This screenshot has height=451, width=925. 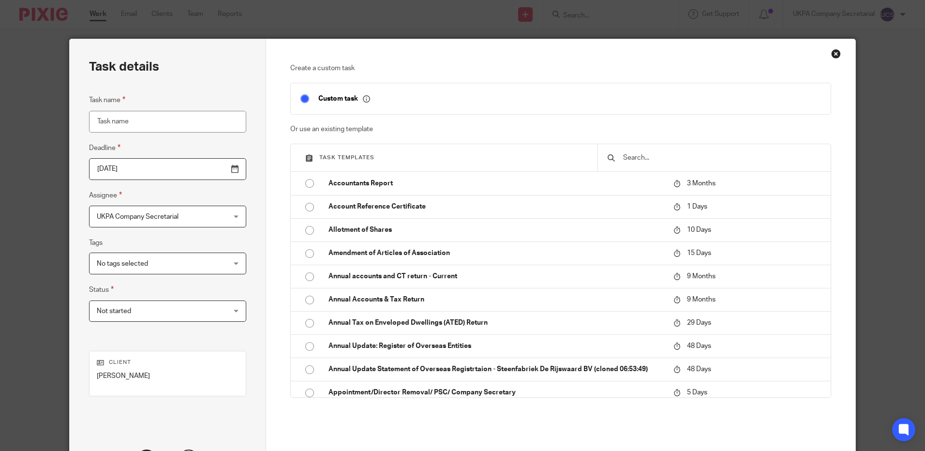 I want to click on p: Allotment of Shares, so click(x=496, y=230).